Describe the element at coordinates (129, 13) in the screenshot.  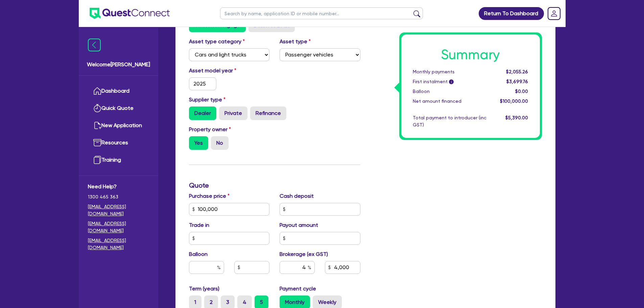
I see `img: quest-connect-logo-blue` at that location.